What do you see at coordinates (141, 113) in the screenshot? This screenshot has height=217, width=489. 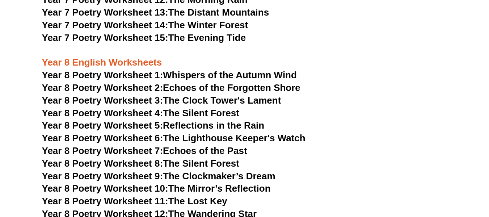 I see `a: Year 8 Poetry Worksheet 4:The Silent Forest` at bounding box center [141, 113].